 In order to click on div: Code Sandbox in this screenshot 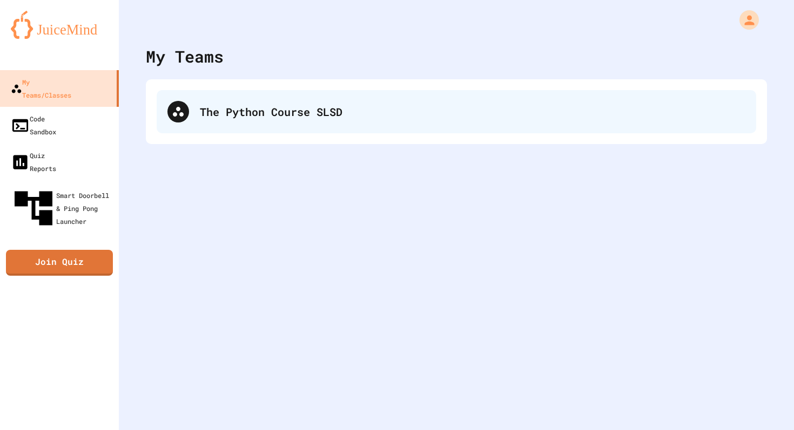, I will do `click(33, 125)`.